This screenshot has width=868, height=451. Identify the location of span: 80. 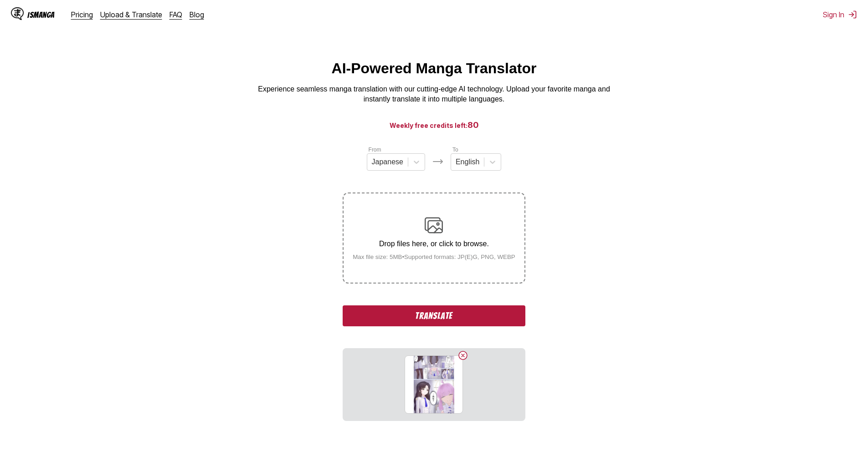
(473, 124).